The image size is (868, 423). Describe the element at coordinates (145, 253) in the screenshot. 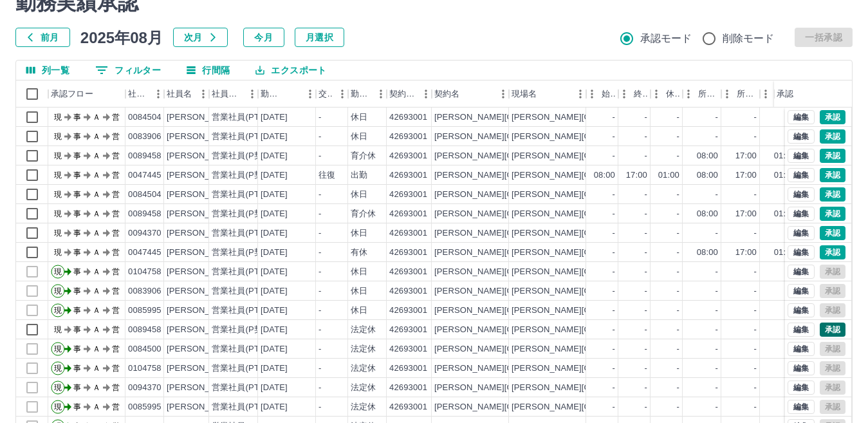

I see `div: 0047445` at that location.